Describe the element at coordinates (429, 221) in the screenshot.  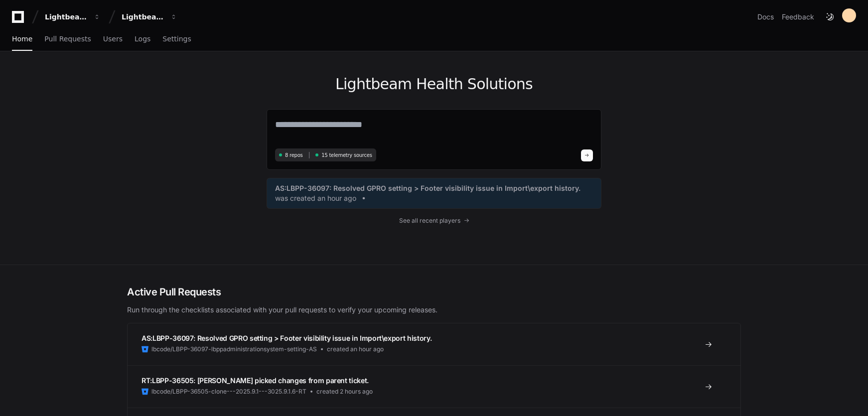
I see `span: See all recent players` at that location.